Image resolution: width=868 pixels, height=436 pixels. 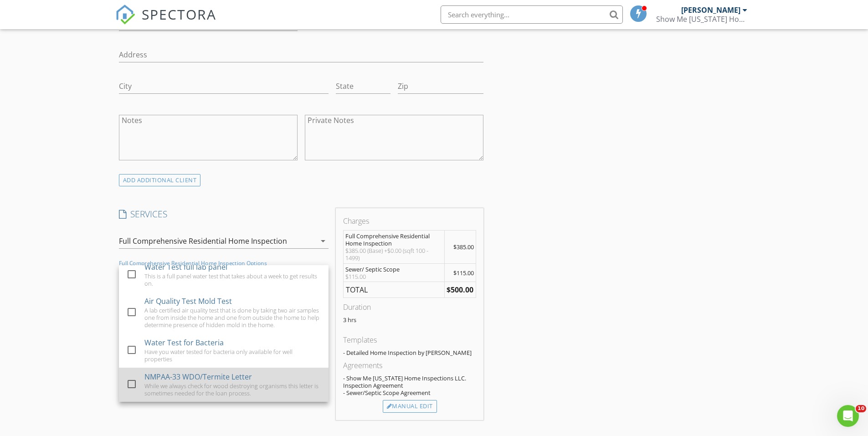 What do you see at coordinates (233, 389) in the screenshot?
I see `div: While we always check for wood destroying organisms this letter is sometimes needed for the loan ...` at bounding box center [233, 389].